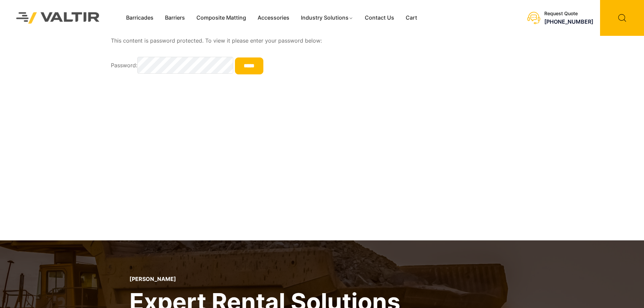  I want to click on a: Cart, so click(411, 18).